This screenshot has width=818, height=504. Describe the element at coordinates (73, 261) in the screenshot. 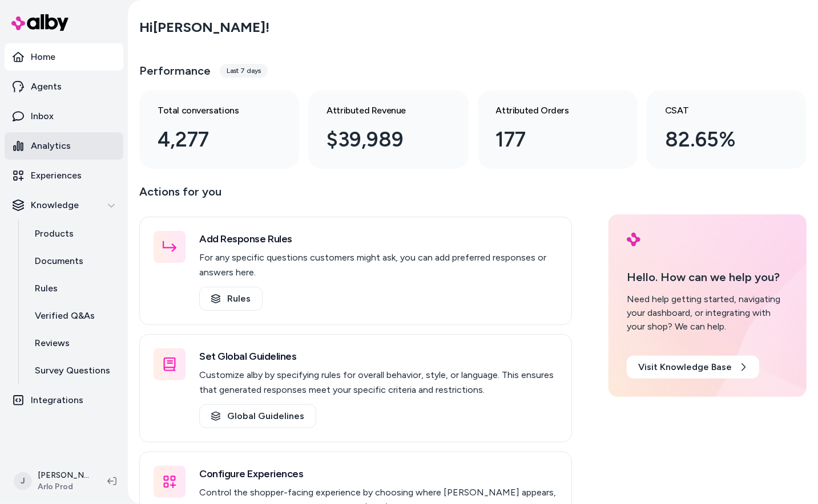

I see `a: Documents` at that location.